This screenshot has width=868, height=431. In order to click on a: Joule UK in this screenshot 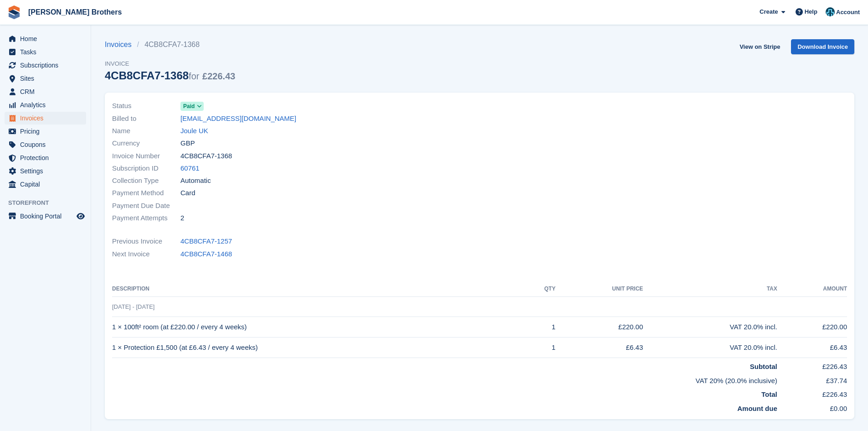, I will do `click(194, 131)`.